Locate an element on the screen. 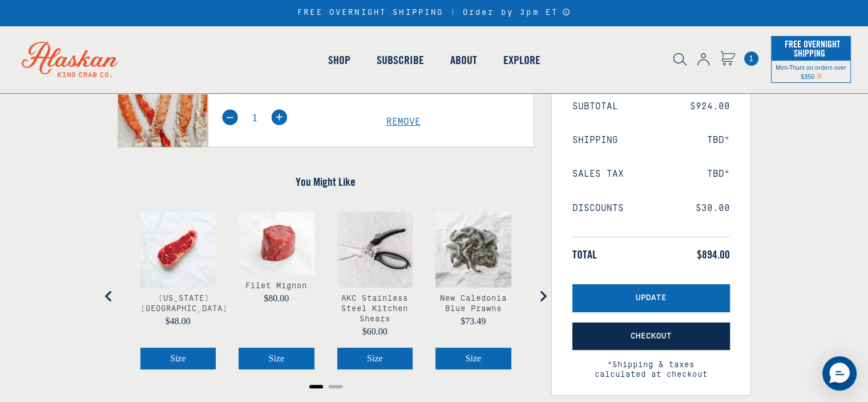 This screenshot has width=868, height=402. img: AKC Stainless Steel Kitchen Shears is located at coordinates (375, 249).